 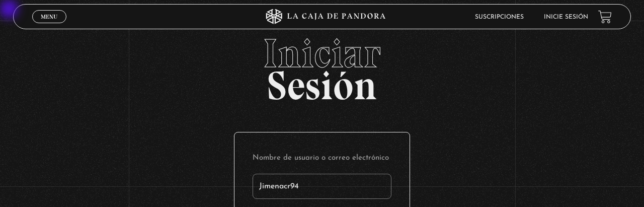 What do you see at coordinates (605, 17) in the screenshot?
I see `a: View your shopping cart` at bounding box center [605, 17].